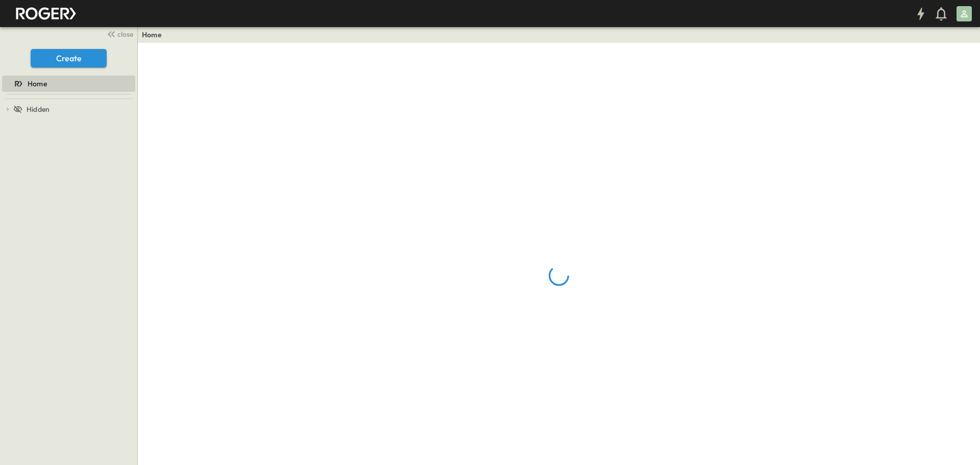  What do you see at coordinates (68, 58) in the screenshot?
I see `button: Create` at bounding box center [68, 58].